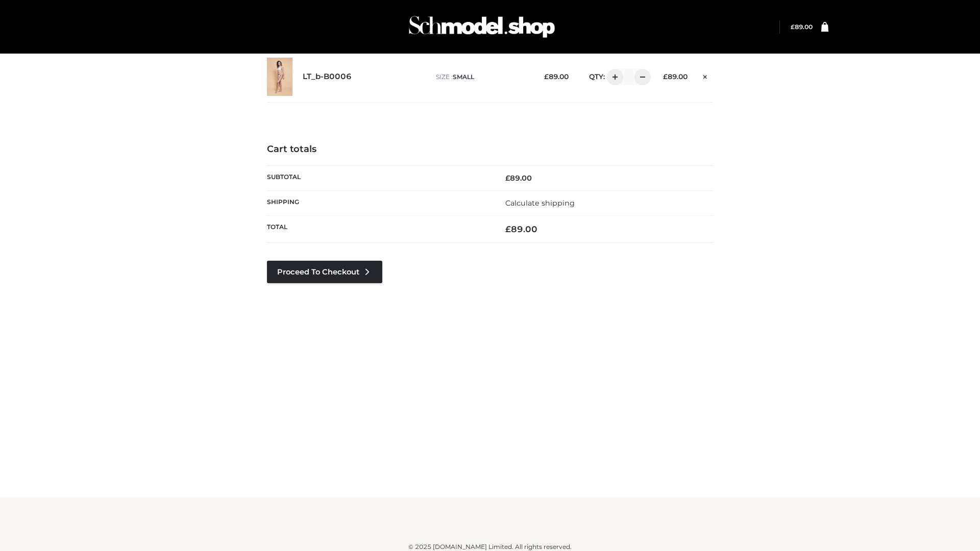 The height and width of the screenshot is (551, 980). What do you see at coordinates (327, 76) in the screenshot?
I see `a: LT_b-B0006` at bounding box center [327, 76].